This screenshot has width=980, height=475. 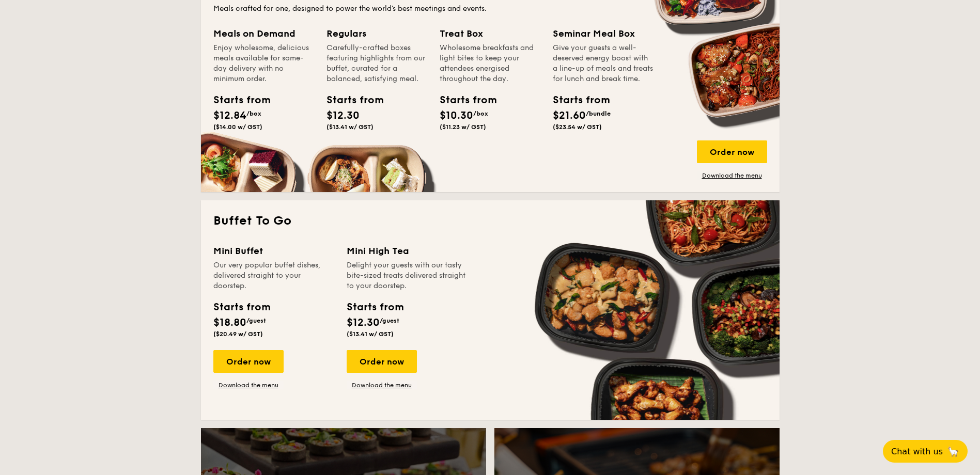 What do you see at coordinates (602, 63) in the screenshot?
I see `div: Give your guests a well-deserved energy boost with a line-up of meals and treats for lunch and br...` at bounding box center [602, 63].